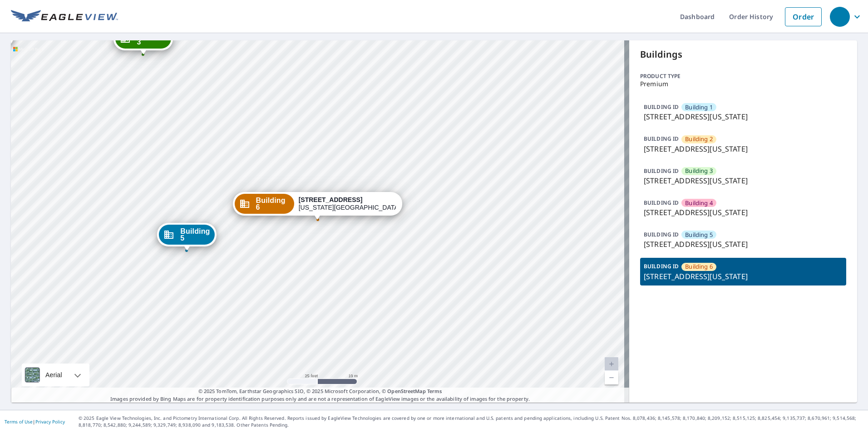 Image resolution: width=868 pixels, height=433 pixels. I want to click on div: Dropped pin, building Building 6, Commercial property, 3100 Northeast 63rd Terrace Kansas City, M..., so click(317, 206).